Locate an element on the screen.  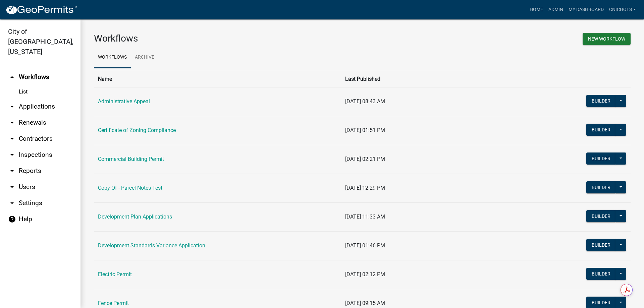
a: Administrative Appeal is located at coordinates (124, 101).